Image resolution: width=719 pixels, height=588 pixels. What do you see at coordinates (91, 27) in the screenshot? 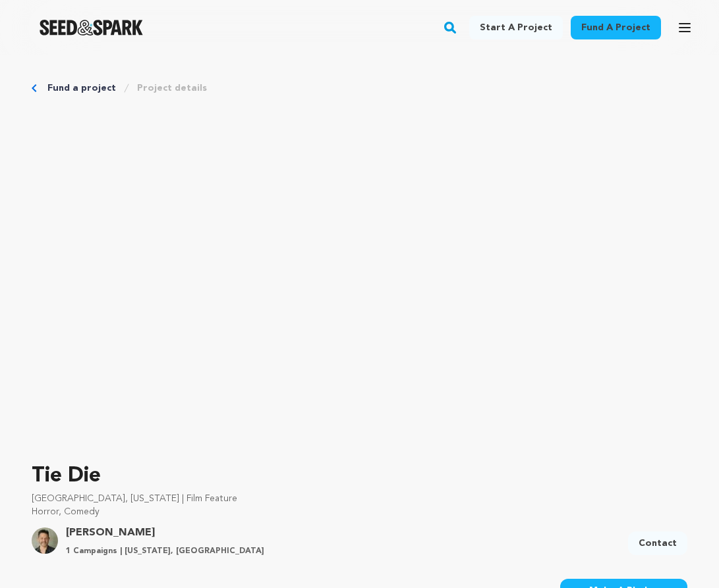
I see `img: Seed&Spark Logo Dark Mode` at bounding box center [91, 27].